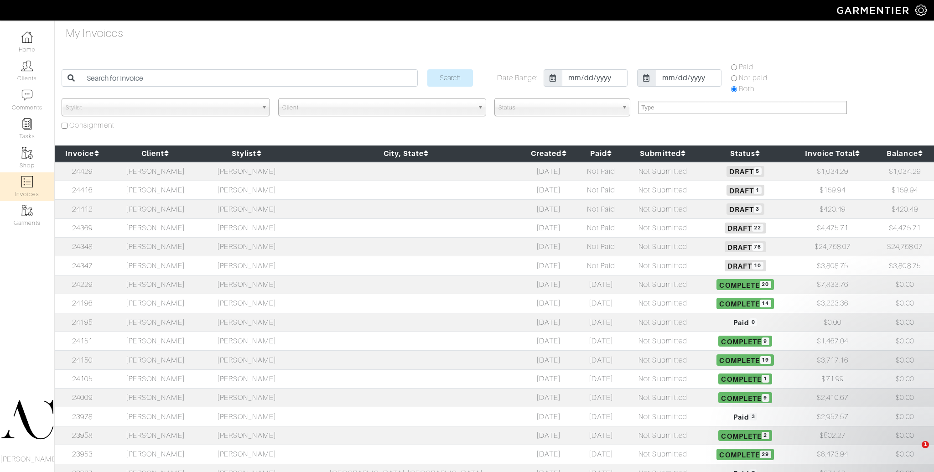 This screenshot has width=934, height=472. Describe the element at coordinates (832, 454) in the screenshot. I see `td: $6,473.94` at that location.